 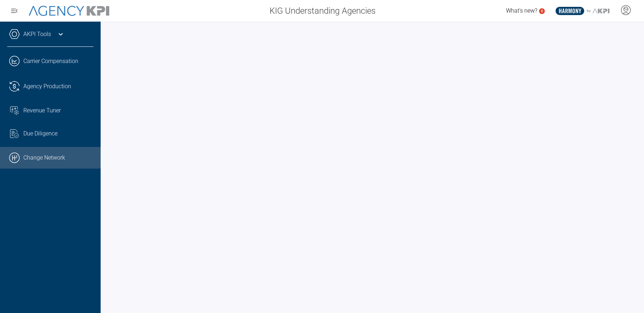 I want to click on span: What's new?, so click(x=522, y=10).